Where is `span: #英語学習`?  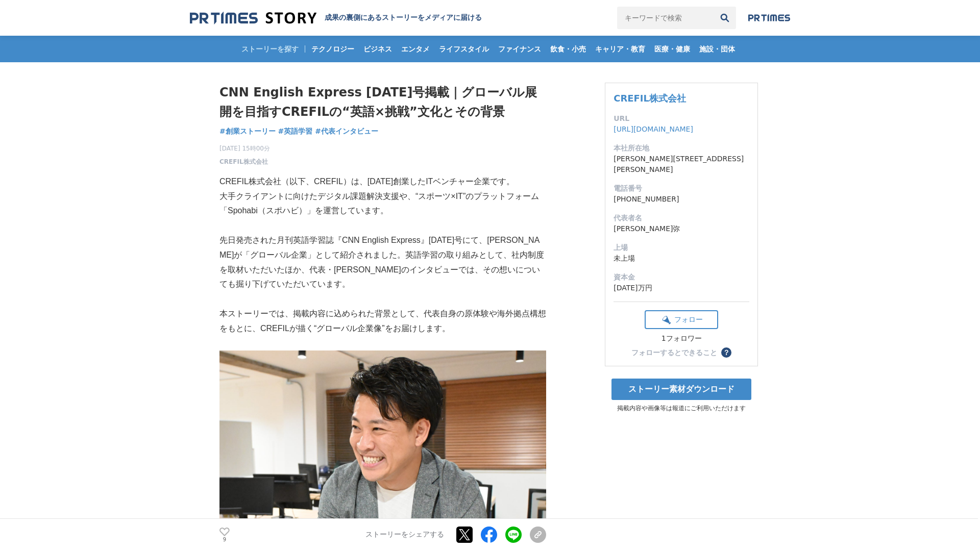 span: #英語学習 is located at coordinates (295, 131).